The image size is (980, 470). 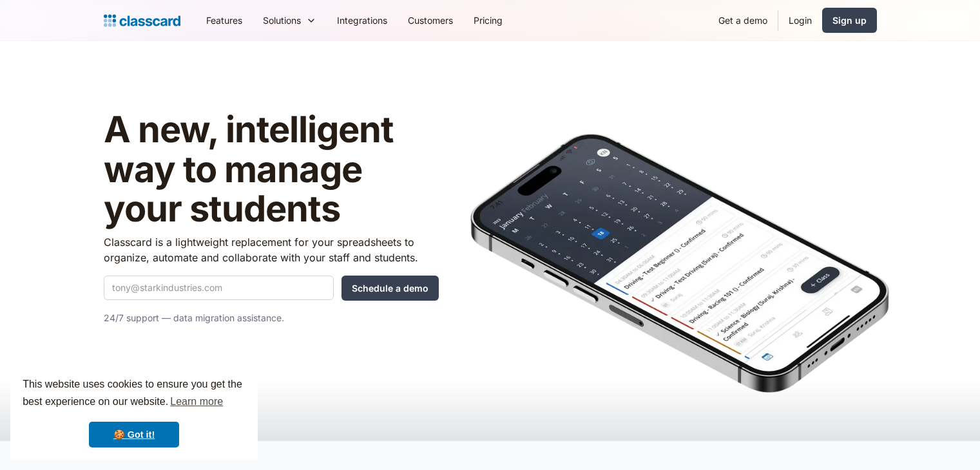 What do you see at coordinates (488, 20) in the screenshot?
I see `a: Pricing` at bounding box center [488, 20].